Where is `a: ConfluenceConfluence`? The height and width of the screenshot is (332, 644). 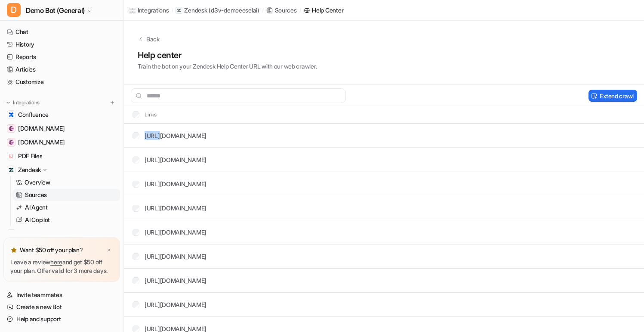 a: ConfluenceConfluence is located at coordinates (62, 115).